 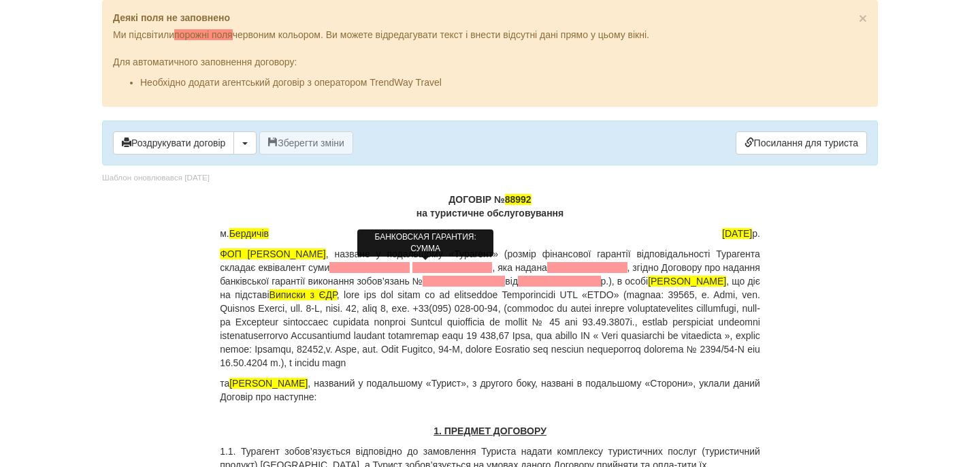 What do you see at coordinates (490, 430) in the screenshot?
I see `p: 1. ПРЕДМЕТ ДОГОВОРУ` at bounding box center [490, 430].